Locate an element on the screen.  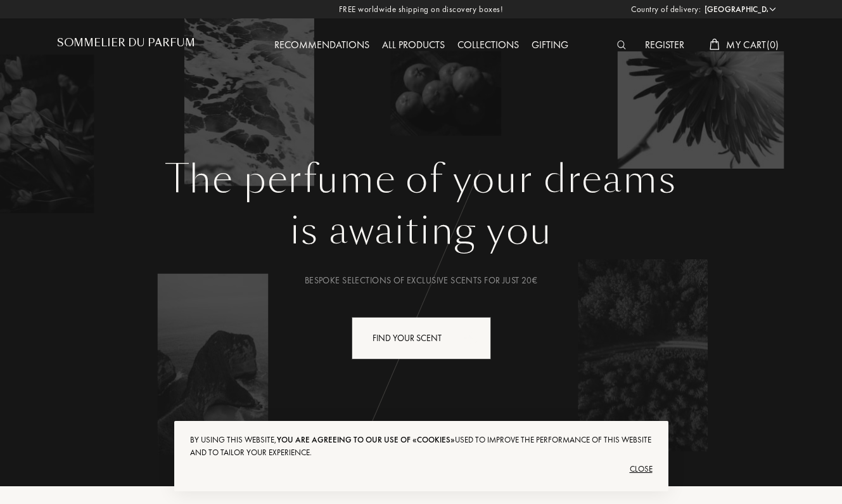
div: Bespoke selections of exclusive scents for just 20€ is located at coordinates (422, 280).